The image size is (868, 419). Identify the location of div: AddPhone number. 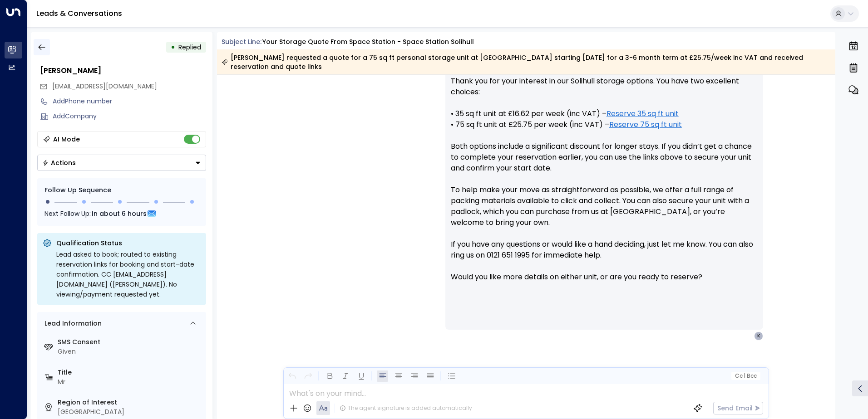
(129, 101).